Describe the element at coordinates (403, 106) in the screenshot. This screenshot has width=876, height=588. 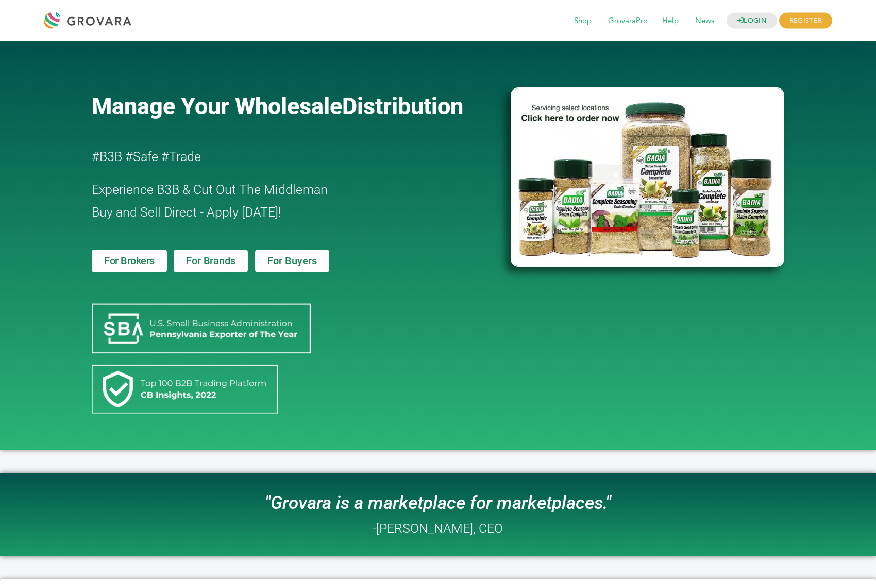
I see `span: Distribution` at that location.